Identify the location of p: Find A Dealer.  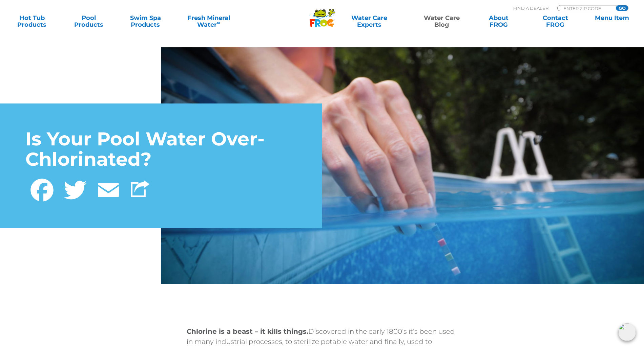
(531, 8).